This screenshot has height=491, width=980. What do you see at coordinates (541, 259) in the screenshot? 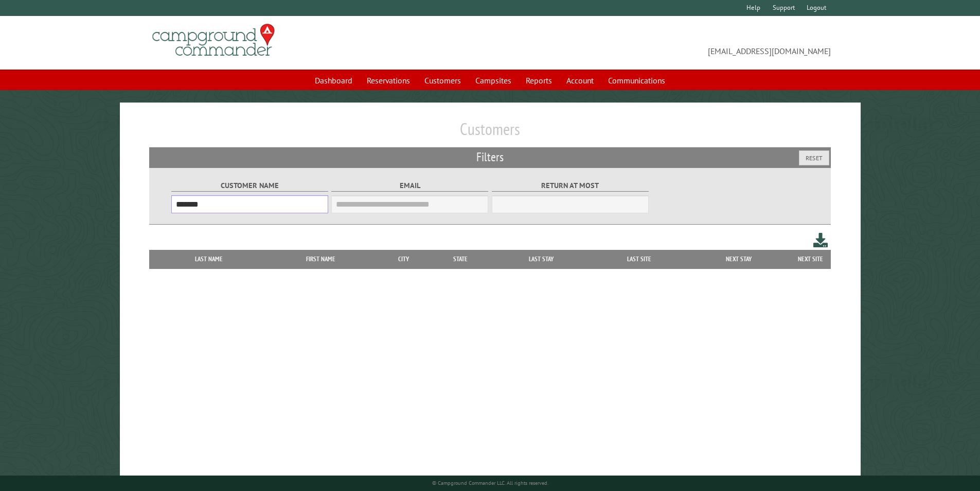
I see `th: Last Stay` at bounding box center [541, 259].